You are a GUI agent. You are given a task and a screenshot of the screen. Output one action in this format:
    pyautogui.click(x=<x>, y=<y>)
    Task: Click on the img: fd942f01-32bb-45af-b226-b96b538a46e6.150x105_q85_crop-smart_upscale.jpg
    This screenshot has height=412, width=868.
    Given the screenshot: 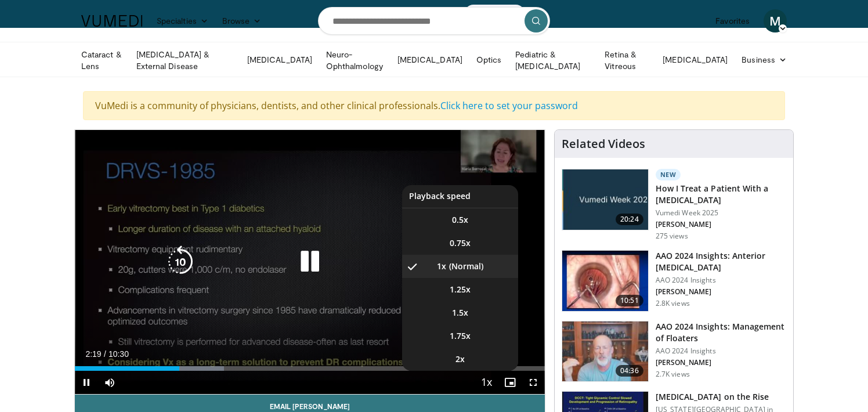 What is the action you would take?
    pyautogui.click(x=605, y=281)
    